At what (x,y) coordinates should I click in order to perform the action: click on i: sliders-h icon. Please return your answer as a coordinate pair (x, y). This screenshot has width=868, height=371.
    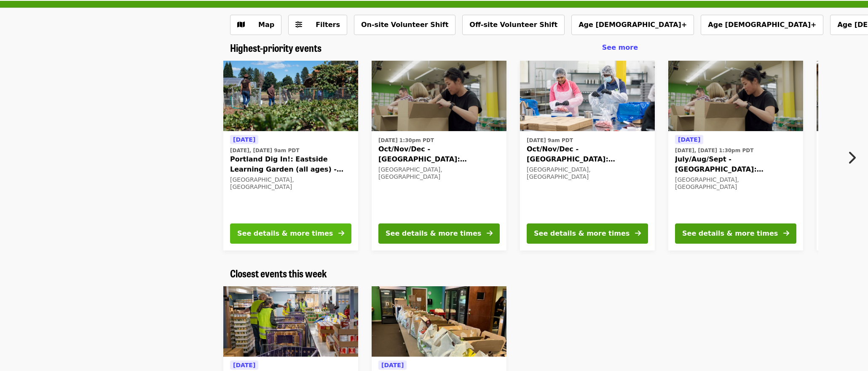
    Looking at the image, I should click on (298, 25).